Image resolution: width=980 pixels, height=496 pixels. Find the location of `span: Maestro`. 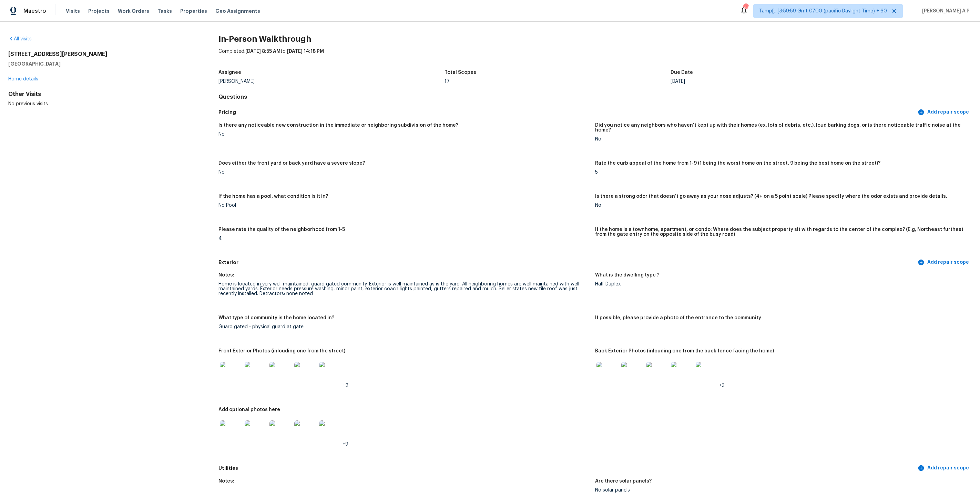

span: Maestro is located at coordinates (35, 11).